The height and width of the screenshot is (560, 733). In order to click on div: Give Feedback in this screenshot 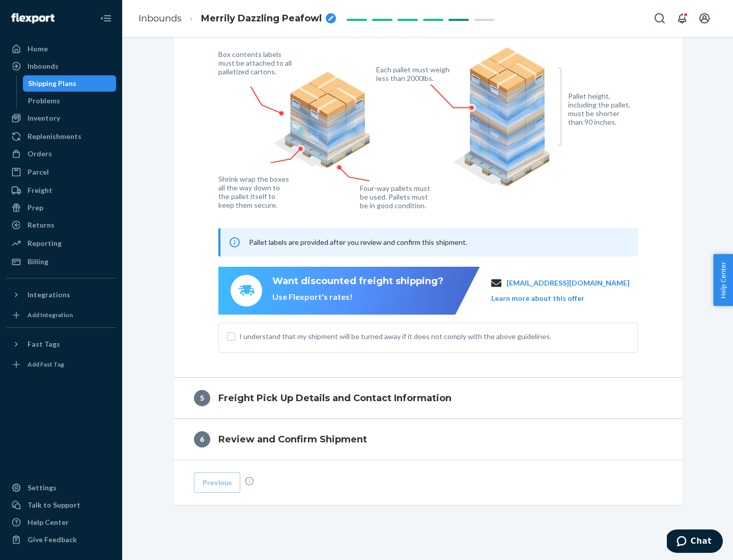, I will do `click(52, 539)`.